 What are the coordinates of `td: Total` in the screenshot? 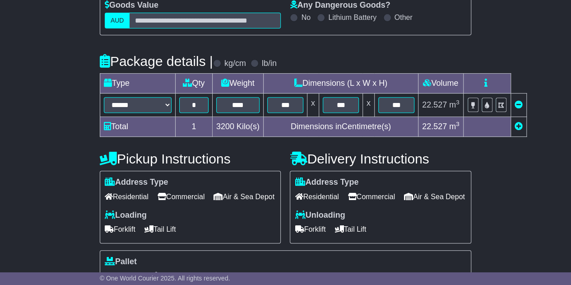 It's located at (137, 127).